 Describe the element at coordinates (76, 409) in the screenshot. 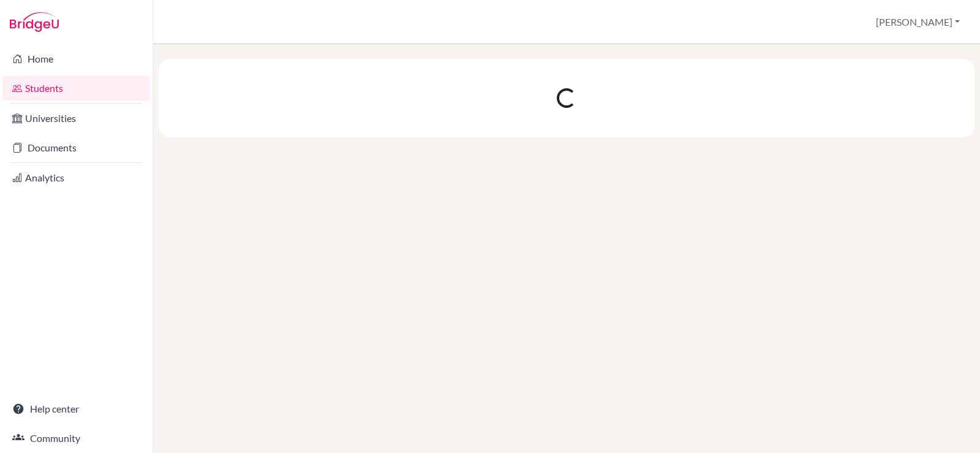

I see `a: Help center` at that location.